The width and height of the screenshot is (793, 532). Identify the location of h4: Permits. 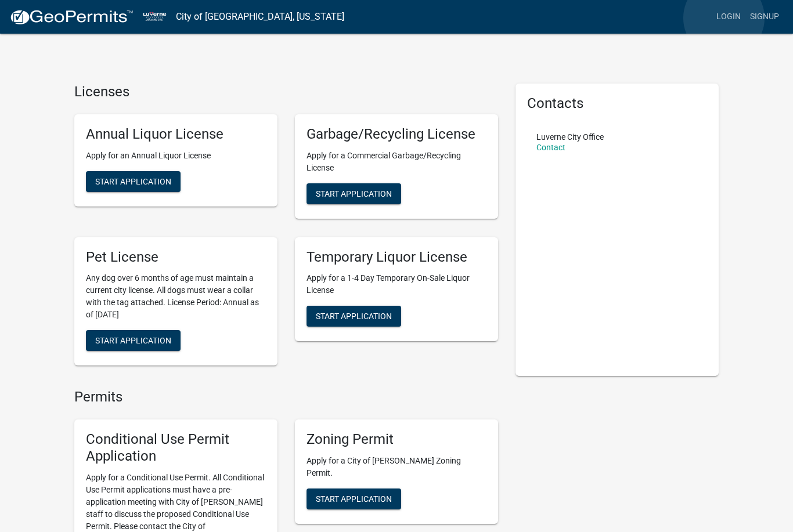
(286, 397).